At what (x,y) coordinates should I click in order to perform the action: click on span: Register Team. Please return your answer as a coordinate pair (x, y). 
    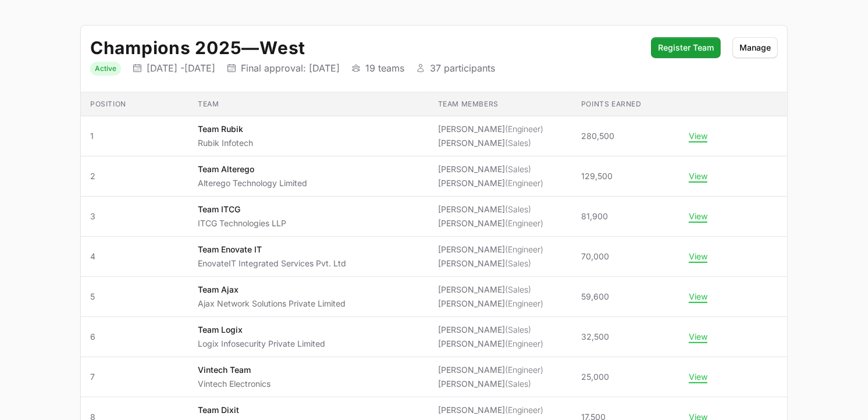
    Looking at the image, I should click on (686, 48).